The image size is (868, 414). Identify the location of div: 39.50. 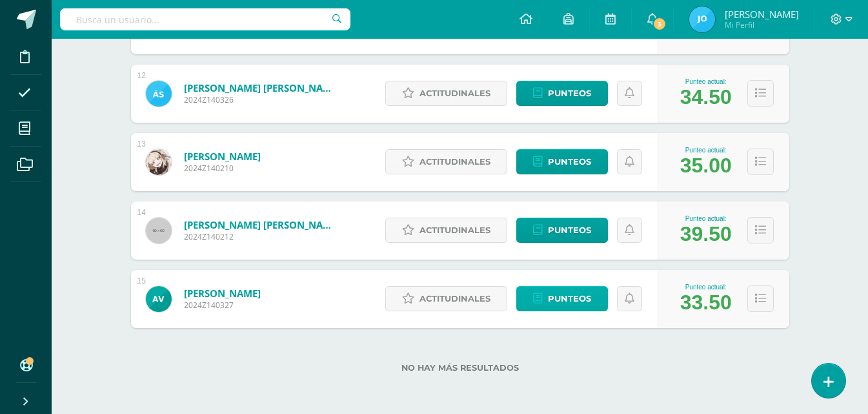
(706, 234).